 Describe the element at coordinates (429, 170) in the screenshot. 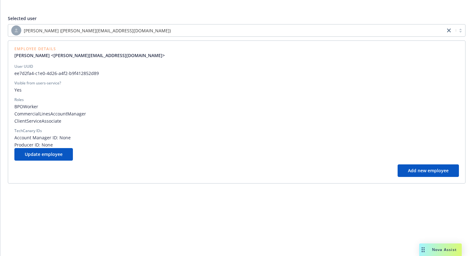

I see `button: Add new employee` at that location.